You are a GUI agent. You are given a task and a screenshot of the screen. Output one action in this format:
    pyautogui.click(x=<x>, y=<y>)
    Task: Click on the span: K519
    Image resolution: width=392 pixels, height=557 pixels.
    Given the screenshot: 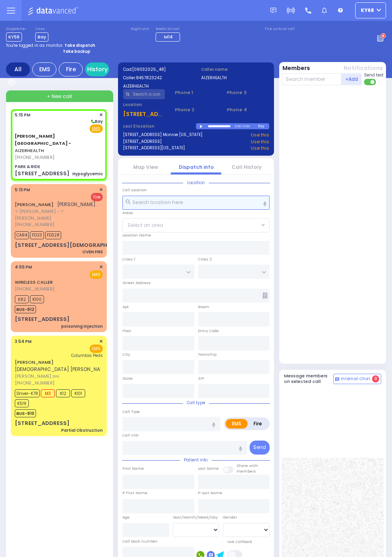 What is the action you would take?
    pyautogui.click(x=22, y=403)
    